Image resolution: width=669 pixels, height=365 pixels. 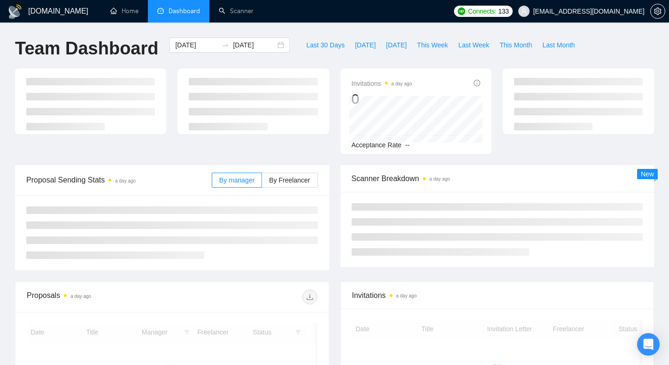 I want to click on h1: Team Dashboard, so click(x=86, y=48).